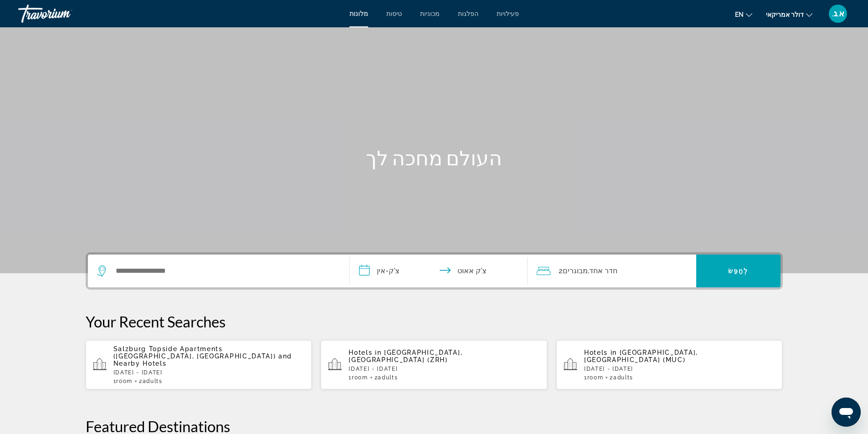 Image resolution: width=868 pixels, height=434 pixels. I want to click on font: א.ג., so click(838, 14).